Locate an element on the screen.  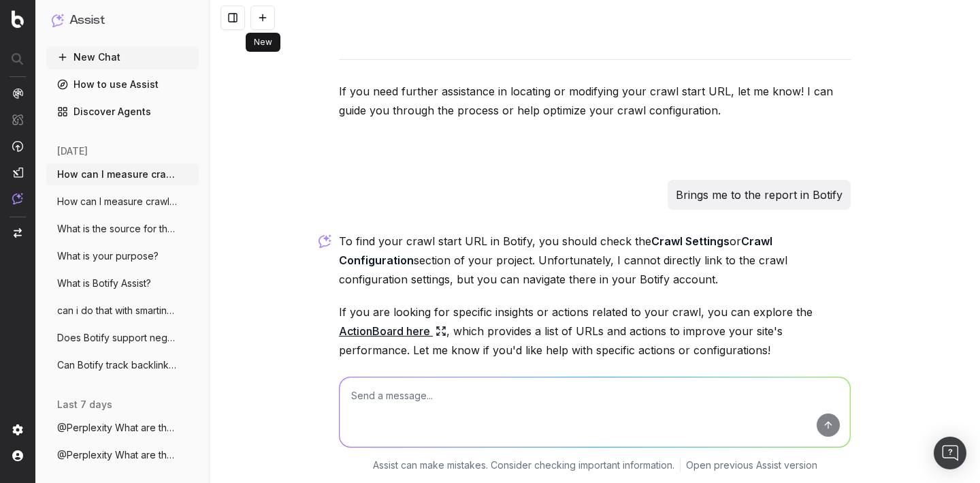
img: Switch project is located at coordinates (18, 233).